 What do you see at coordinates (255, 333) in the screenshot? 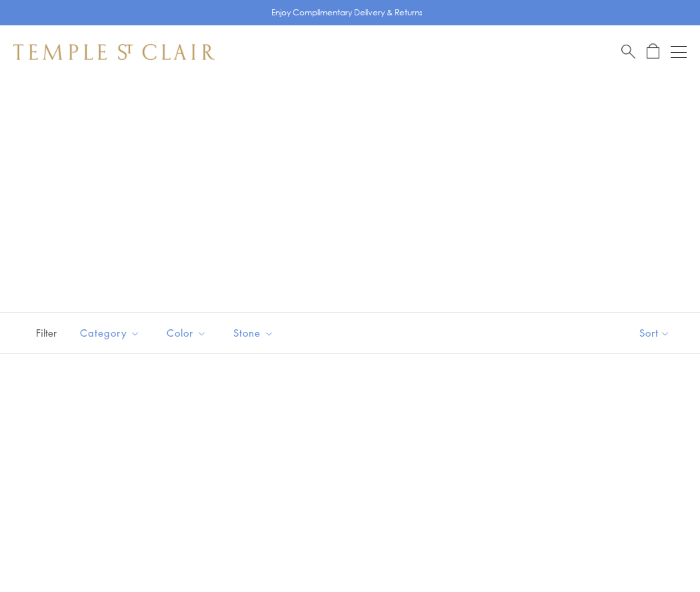
I see `span: Stone` at bounding box center [255, 333].